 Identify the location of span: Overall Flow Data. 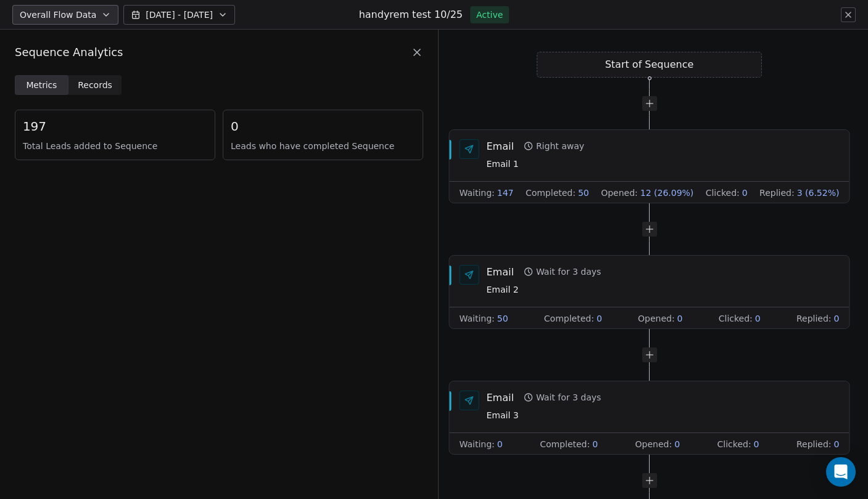
(58, 15).